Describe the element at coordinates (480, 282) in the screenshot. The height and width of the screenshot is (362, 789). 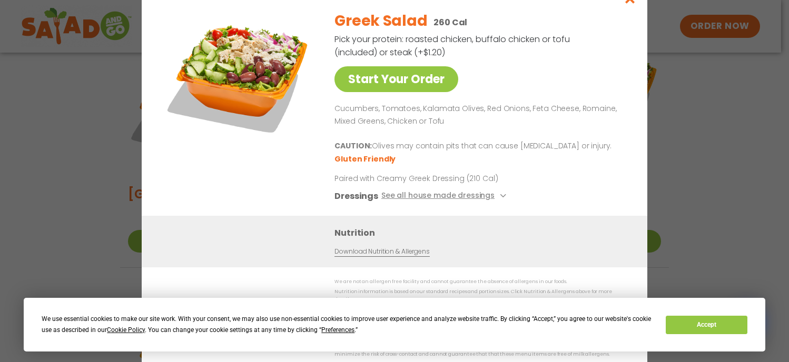
I see `p: We are not an allergen free facility and cannot guarantee the absence of allergens in our foods.` at that location.